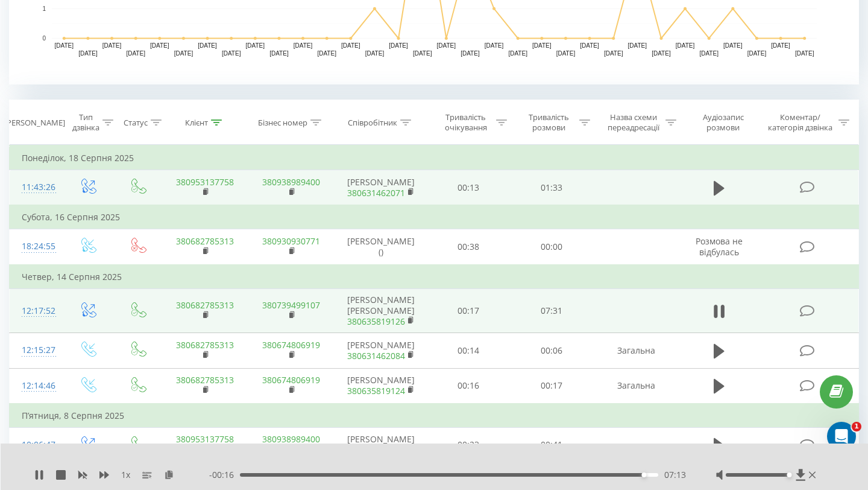  Describe the element at coordinates (551, 311) in the screenshot. I see `td: 07:31` at that location.